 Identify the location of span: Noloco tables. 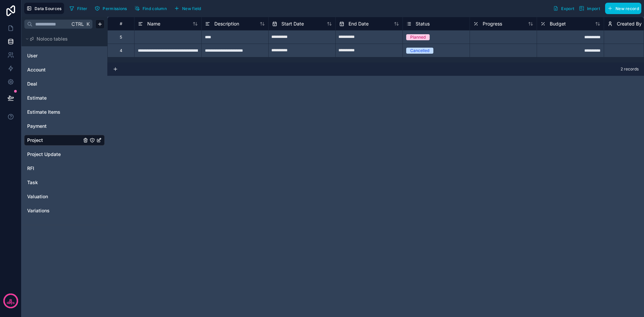
(52, 39).